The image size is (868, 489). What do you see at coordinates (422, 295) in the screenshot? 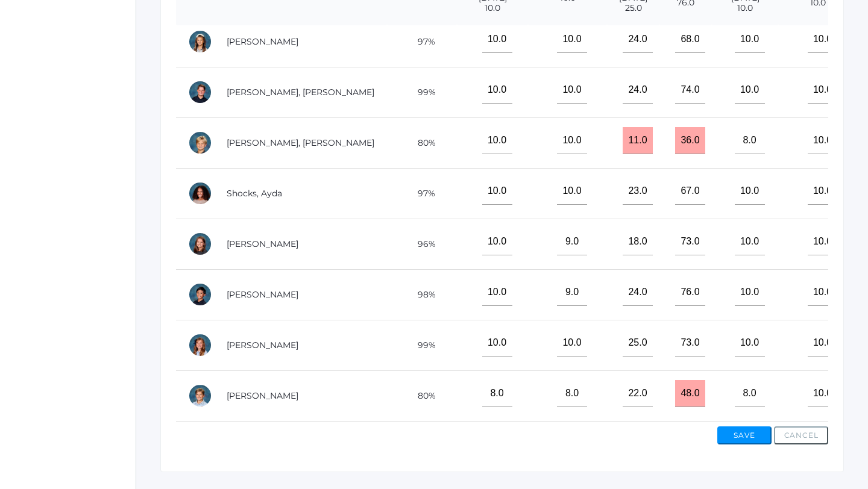
I see `td: 98%` at bounding box center [422, 295].